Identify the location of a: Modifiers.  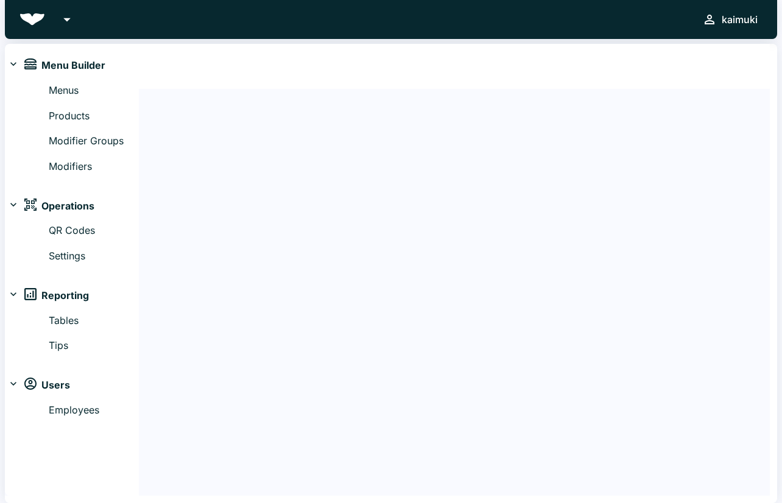
(94, 167).